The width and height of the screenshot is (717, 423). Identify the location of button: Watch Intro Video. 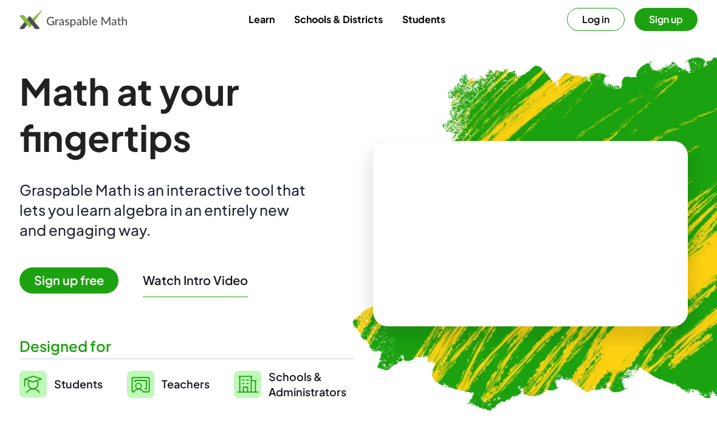
(195, 280).